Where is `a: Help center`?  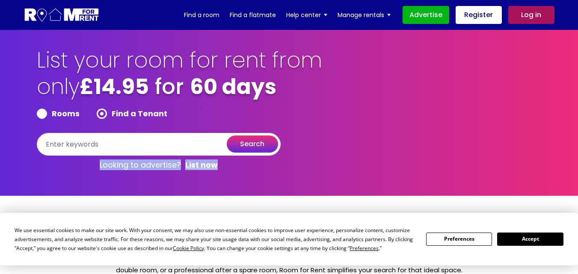 a: Help center is located at coordinates (307, 15).